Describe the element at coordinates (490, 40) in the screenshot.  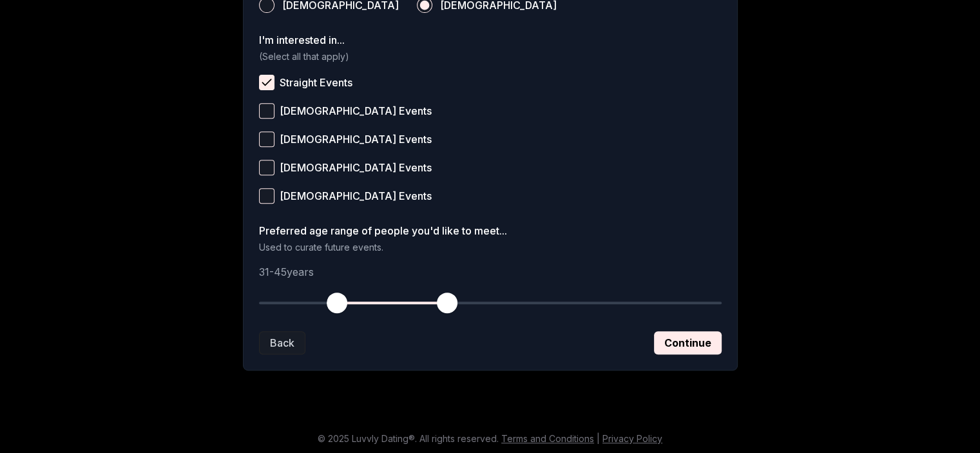
I see `label: I'm interested in...` at that location.